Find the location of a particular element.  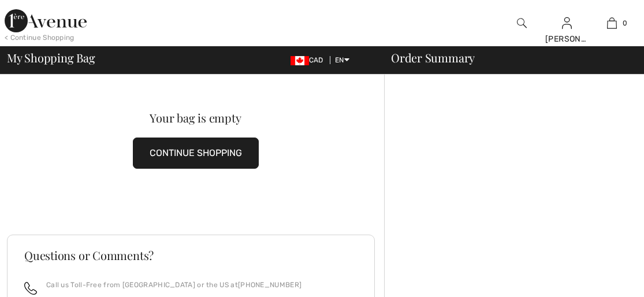

span: EN is located at coordinates (342, 60).